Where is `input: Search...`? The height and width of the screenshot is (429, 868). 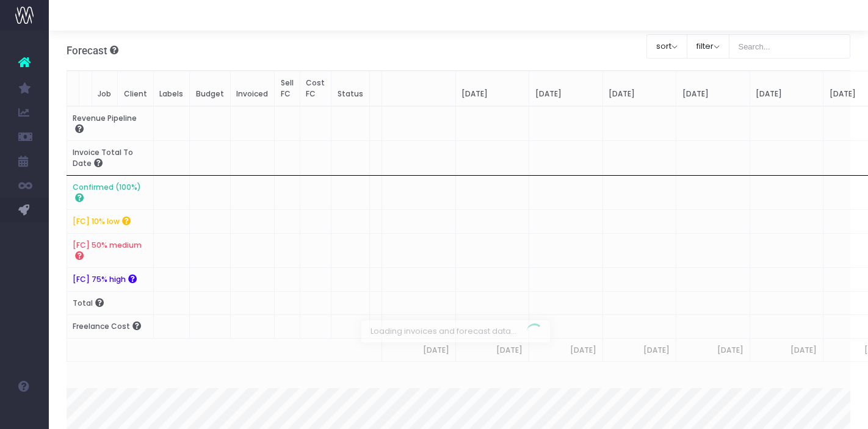 input: Search... is located at coordinates (790, 46).